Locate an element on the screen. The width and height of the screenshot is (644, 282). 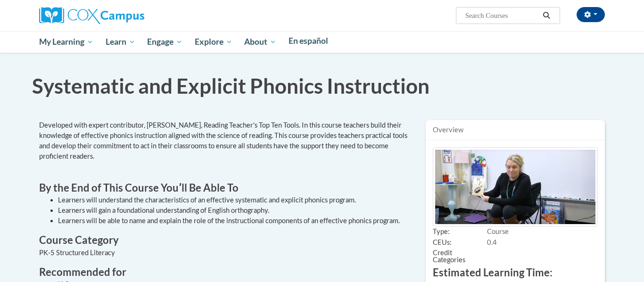
span: Credit Categories is located at coordinates (459, 257).